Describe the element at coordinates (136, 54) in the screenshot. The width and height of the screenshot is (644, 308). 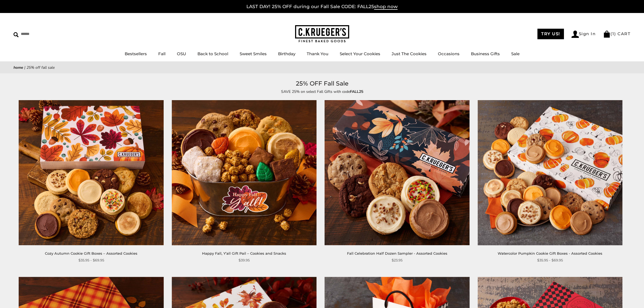
I see `a: Bestsellers` at that location.